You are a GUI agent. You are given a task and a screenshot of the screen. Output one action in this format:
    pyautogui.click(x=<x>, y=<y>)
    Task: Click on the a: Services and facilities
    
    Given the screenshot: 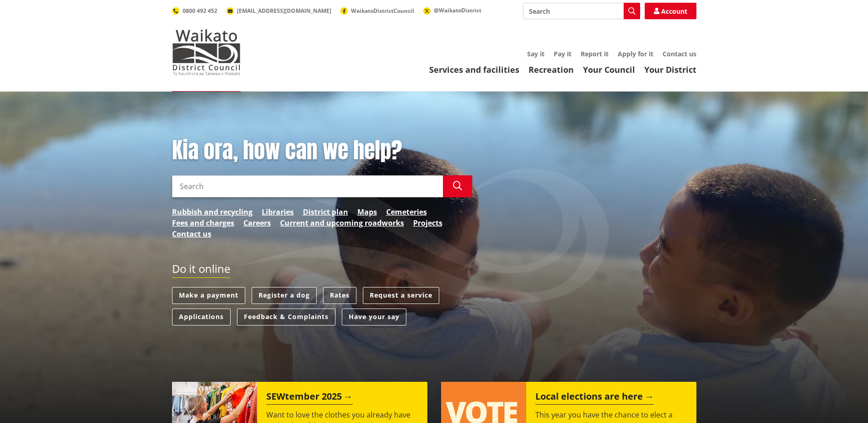 What is the action you would take?
    pyautogui.click(x=474, y=70)
    